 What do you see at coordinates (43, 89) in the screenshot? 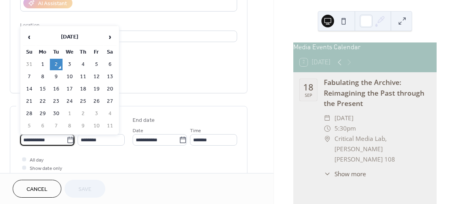
I see `td: 15` at bounding box center [43, 89].